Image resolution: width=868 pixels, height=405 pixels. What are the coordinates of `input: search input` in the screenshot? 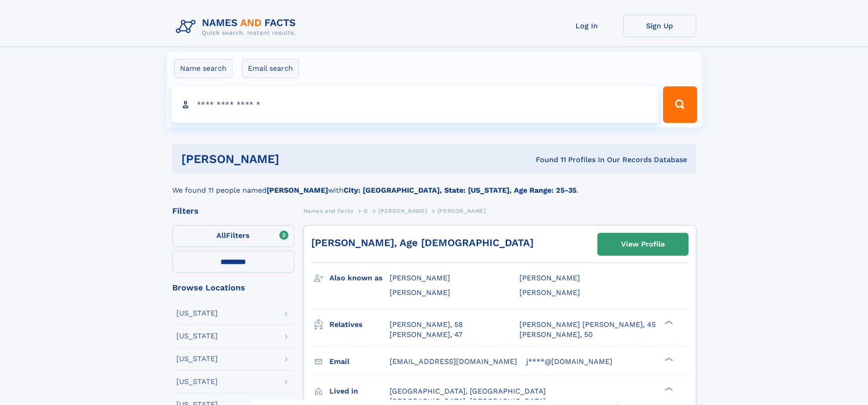 It's located at (415, 105).